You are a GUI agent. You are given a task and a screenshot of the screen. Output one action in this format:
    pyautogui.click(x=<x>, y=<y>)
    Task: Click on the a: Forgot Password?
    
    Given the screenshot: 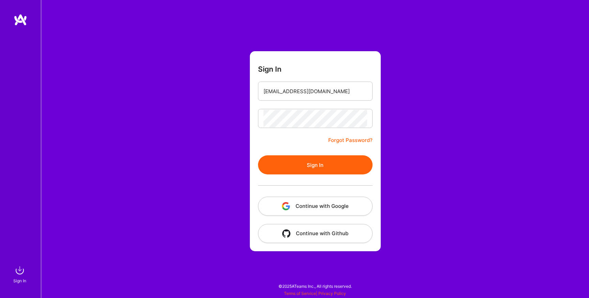 What is the action you would take?
    pyautogui.click(x=351, y=140)
    